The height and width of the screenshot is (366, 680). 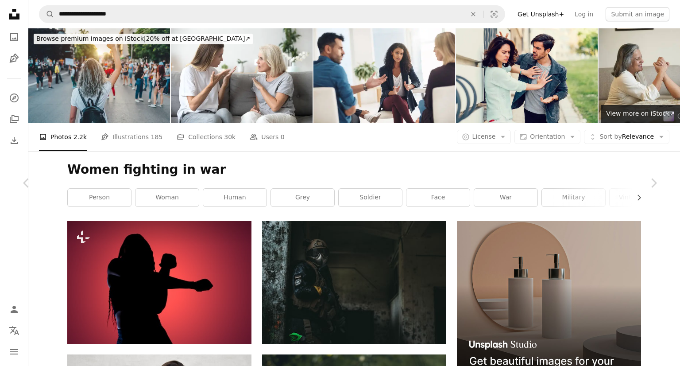 What do you see at coordinates (14, 98) in the screenshot?
I see `a: Explore` at bounding box center [14, 98].